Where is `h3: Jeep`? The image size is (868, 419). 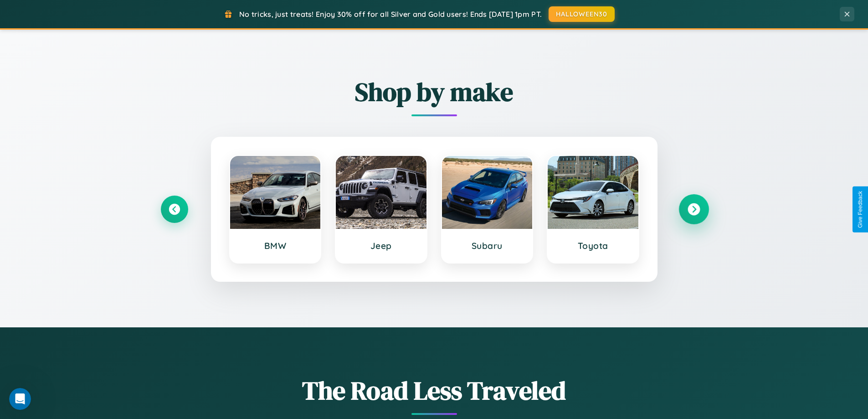
h3: Jeep is located at coordinates (381, 246).